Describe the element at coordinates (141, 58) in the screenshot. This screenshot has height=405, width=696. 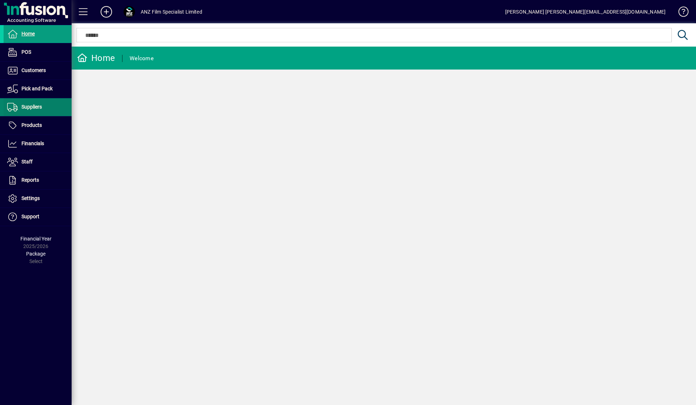
I see `div: Welcome` at that location.